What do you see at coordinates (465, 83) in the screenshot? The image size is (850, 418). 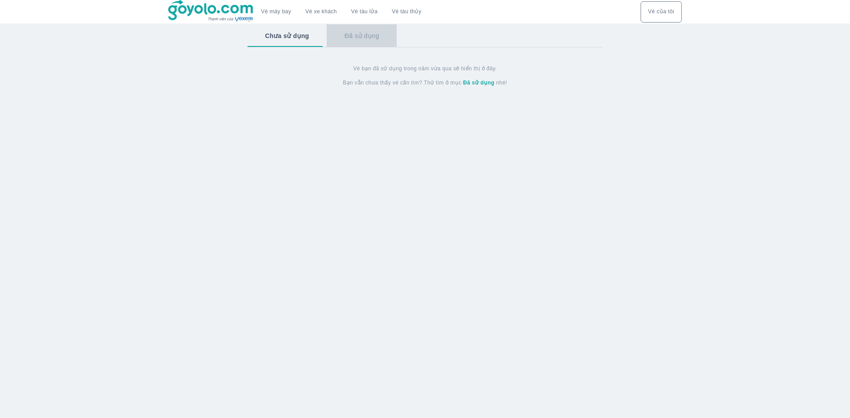 I see `span: Thử tìm ở mục nhé!` at bounding box center [465, 83].